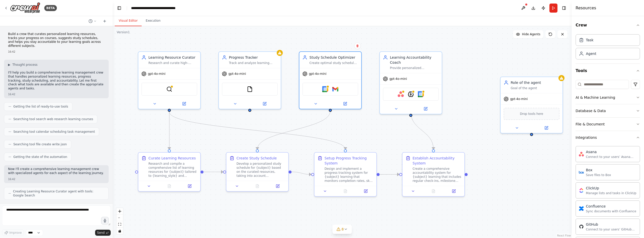 The width and height of the screenshot is (644, 238). Describe the element at coordinates (56, 171) in the screenshot. I see `p: Now I'll create a comprehensive learning management crew with specialized agents for each aspect ...` at that location.